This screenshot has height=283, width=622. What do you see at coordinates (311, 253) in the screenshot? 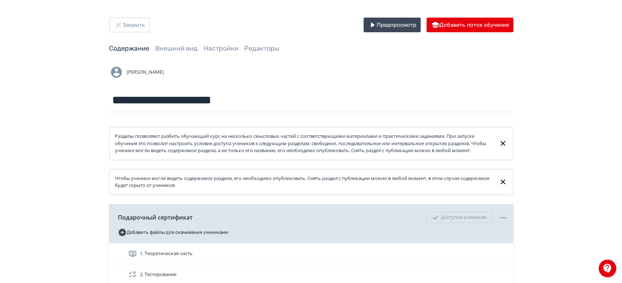
I see `div: 1. Теоретическая часть` at bounding box center [311, 253].